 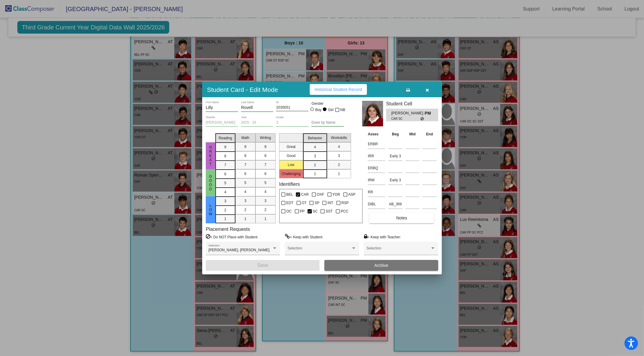 I want to click on h3: Student Cell, so click(x=412, y=104).